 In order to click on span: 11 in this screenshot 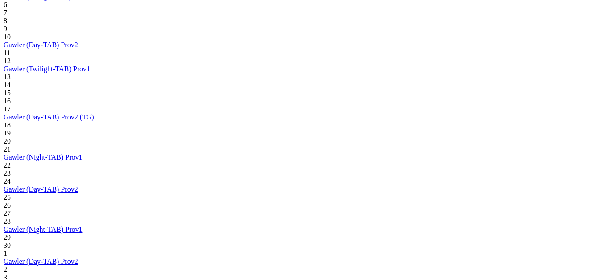, I will do `click(7, 53)`.